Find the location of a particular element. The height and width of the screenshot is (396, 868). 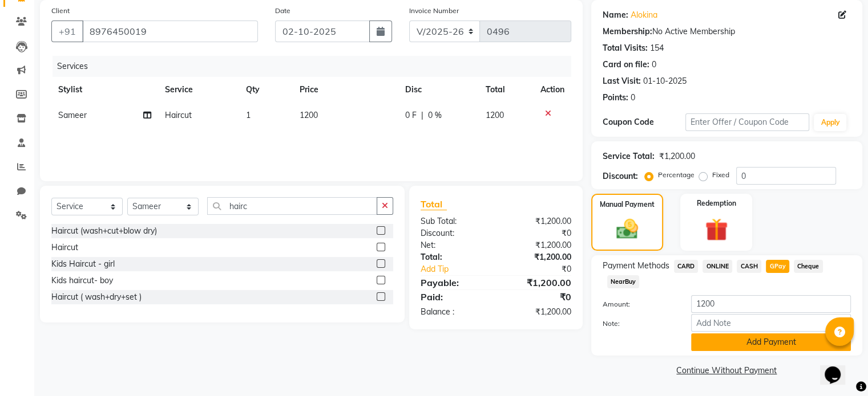

th: Price is located at coordinates (345, 89).